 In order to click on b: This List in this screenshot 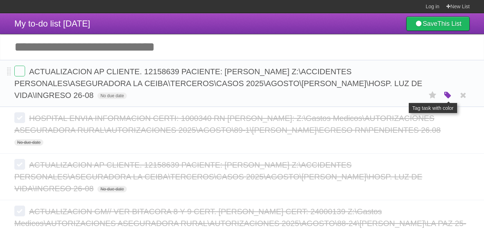, I will do `click(450, 24)`.